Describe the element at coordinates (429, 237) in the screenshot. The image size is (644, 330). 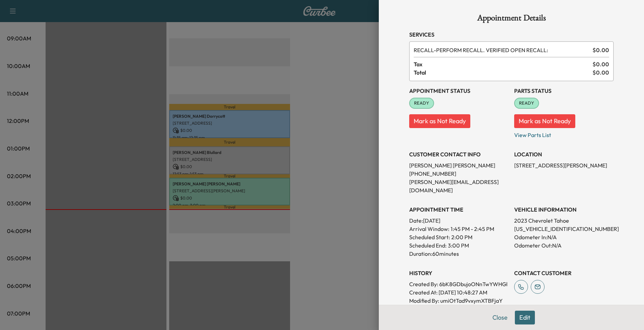
I see `p: Scheduled Start:` at that location.